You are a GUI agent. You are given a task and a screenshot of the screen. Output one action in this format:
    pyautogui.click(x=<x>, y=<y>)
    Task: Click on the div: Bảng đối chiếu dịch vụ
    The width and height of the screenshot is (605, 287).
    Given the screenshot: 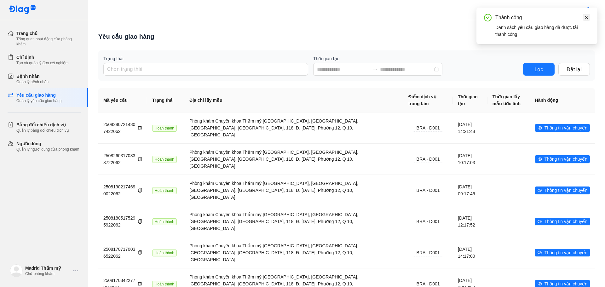 What is the action you would take?
    pyautogui.click(x=43, y=125)
    